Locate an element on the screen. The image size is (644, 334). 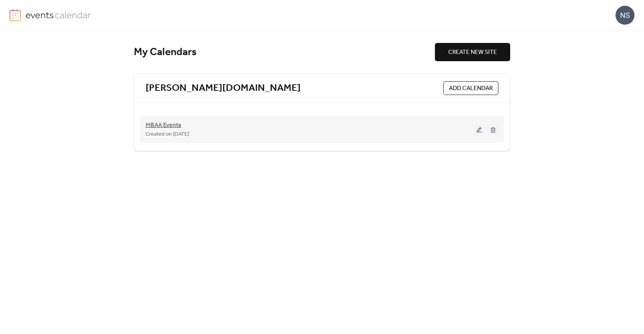
img: logo-type is located at coordinates (58, 15).